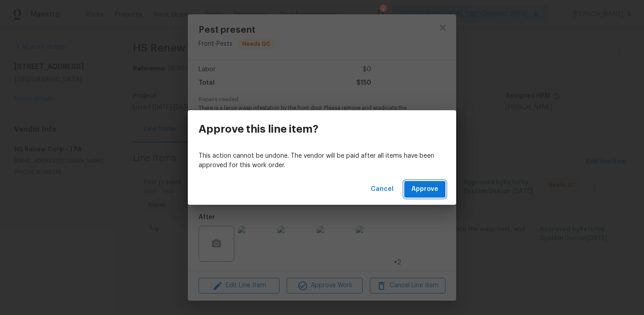  I want to click on h3: Approve this line item?, so click(259, 129).